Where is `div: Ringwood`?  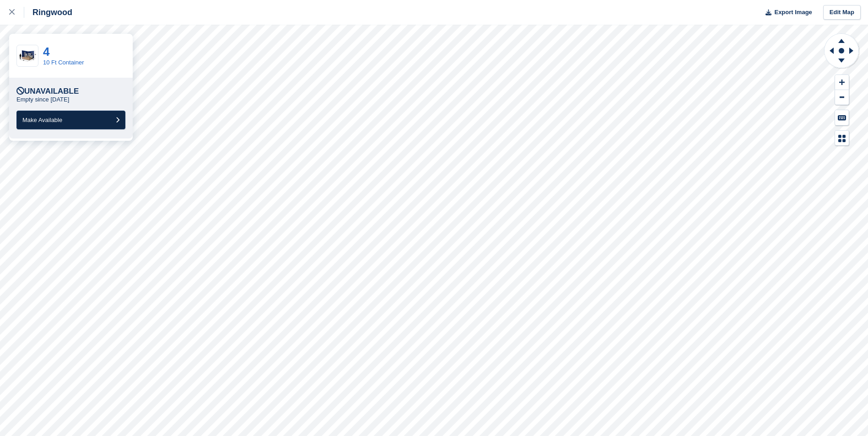
div: Ringwood is located at coordinates (48, 12).